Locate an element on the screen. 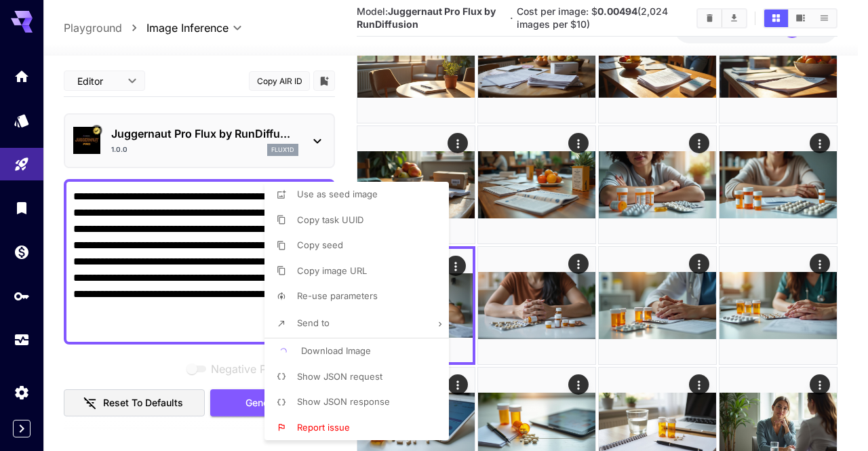 The image size is (868, 451). span: Show JSON request is located at coordinates (340, 377).